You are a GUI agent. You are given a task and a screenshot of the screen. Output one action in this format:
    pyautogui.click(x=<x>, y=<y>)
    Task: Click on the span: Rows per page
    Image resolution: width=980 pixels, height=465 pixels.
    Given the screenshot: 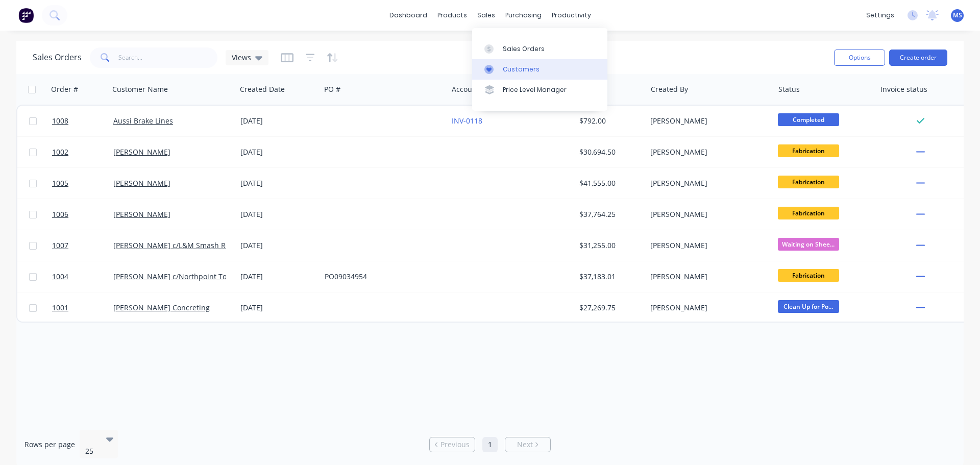 What is the action you would take?
    pyautogui.click(x=49, y=445)
    